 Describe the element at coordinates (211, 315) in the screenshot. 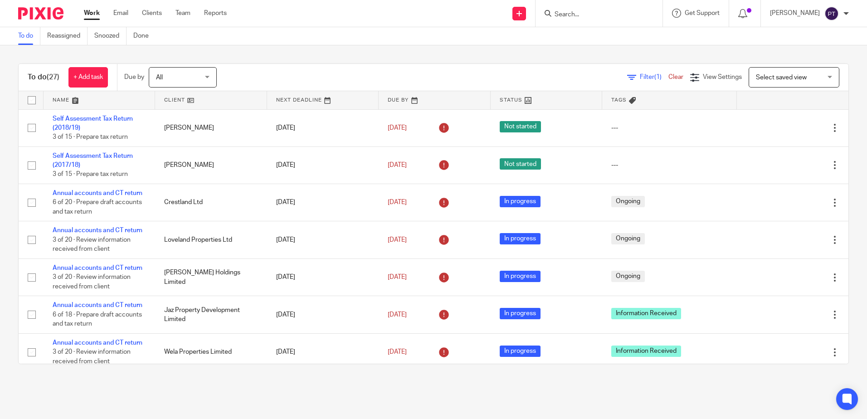

I see `td: Jaz Property Development Limited` at that location.